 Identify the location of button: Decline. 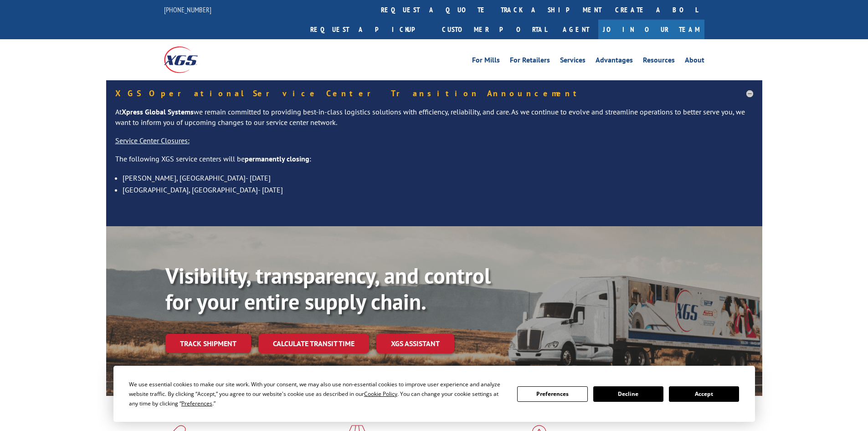
(628, 394).